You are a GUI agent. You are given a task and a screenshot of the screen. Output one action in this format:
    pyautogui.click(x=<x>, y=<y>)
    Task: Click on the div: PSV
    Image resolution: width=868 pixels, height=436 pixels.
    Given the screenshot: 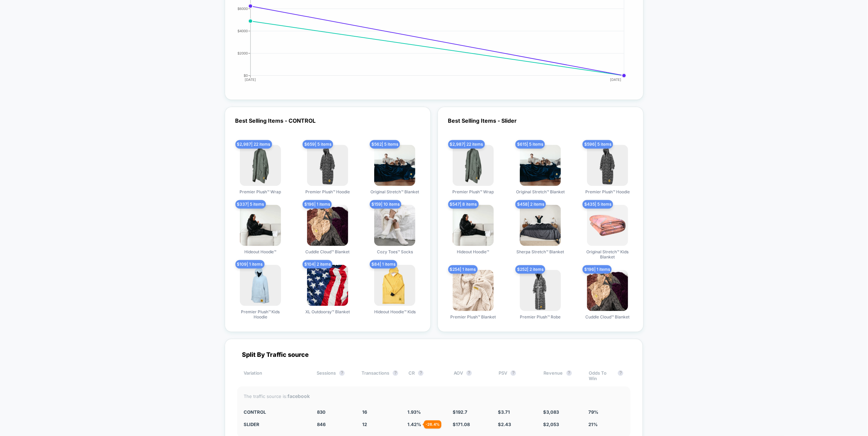 What is the action you would take?
    pyautogui.click(x=516, y=376)
    